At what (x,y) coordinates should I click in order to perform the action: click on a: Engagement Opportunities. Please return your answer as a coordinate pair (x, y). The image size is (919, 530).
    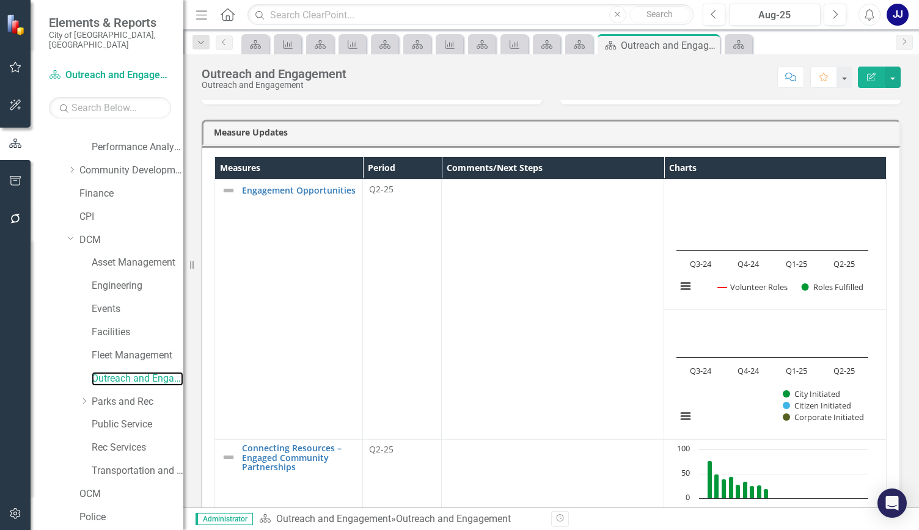
    Looking at the image, I should click on (299, 190).